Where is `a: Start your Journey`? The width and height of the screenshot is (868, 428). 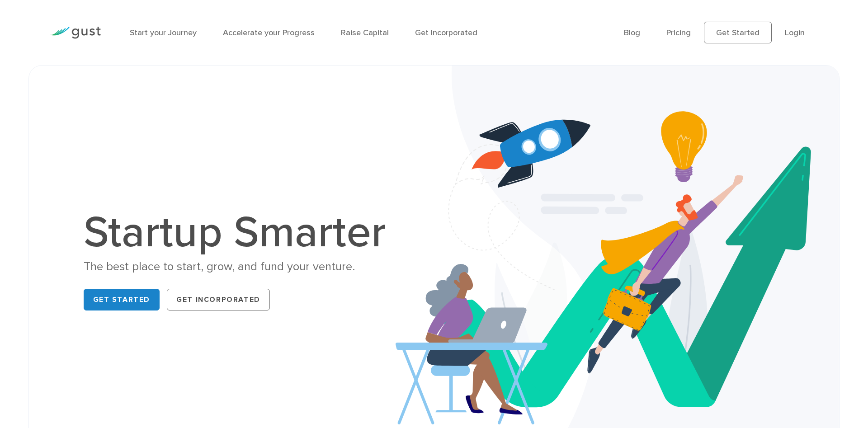
a: Start your Journey is located at coordinates (163, 33).